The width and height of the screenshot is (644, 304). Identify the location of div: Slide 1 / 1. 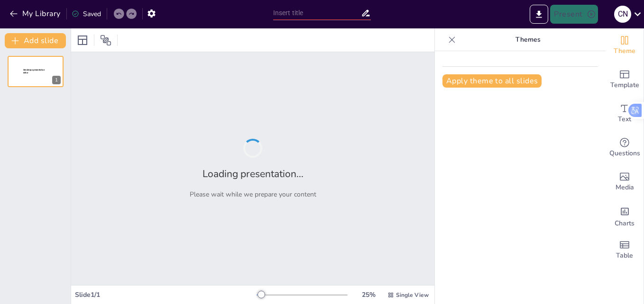
(166, 294).